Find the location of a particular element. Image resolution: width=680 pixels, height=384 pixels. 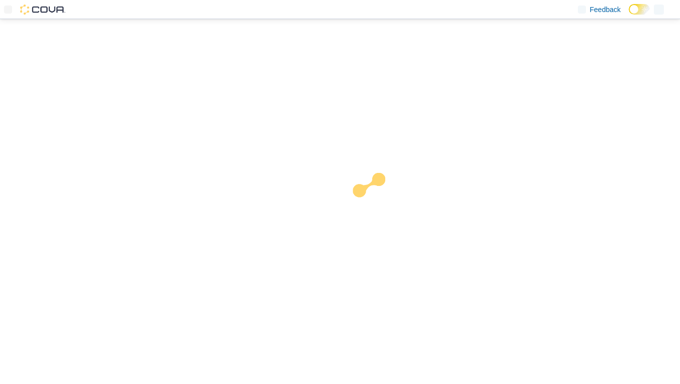

img: cova-loader is located at coordinates (378, 203).